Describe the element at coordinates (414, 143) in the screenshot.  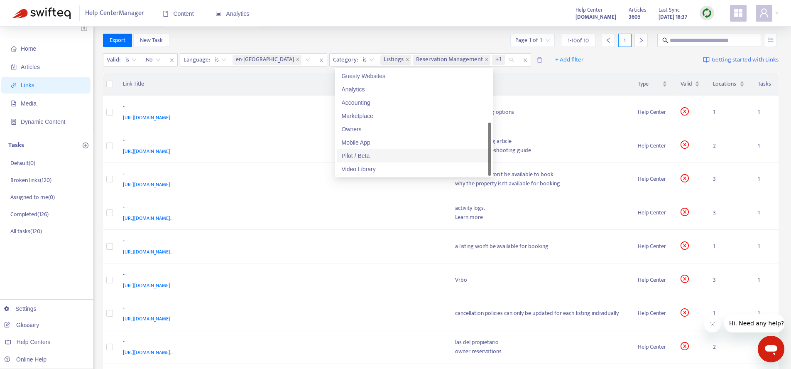
I see `div: Mobile App` at that location.